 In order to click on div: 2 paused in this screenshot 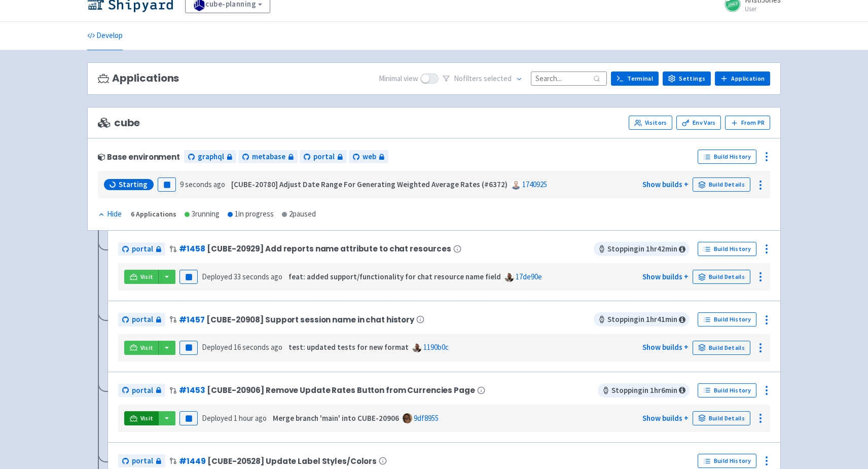, I will do `click(298, 214)`.